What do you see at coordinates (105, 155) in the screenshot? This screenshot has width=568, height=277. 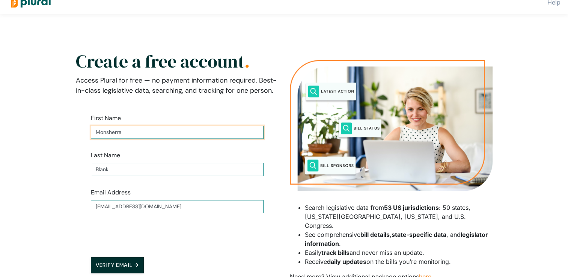 I see `label: Last Name` at bounding box center [105, 155].